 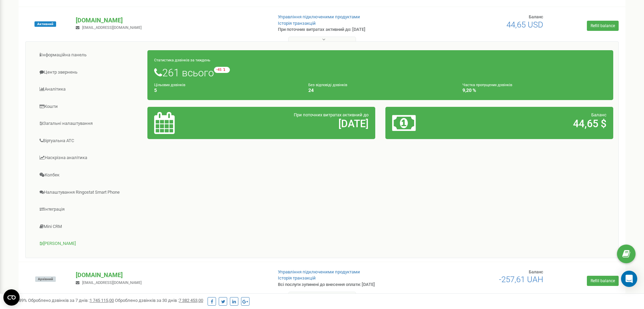 What do you see at coordinates (12, 297) in the screenshot?
I see `button: Open CMP widget` at bounding box center [12, 297].